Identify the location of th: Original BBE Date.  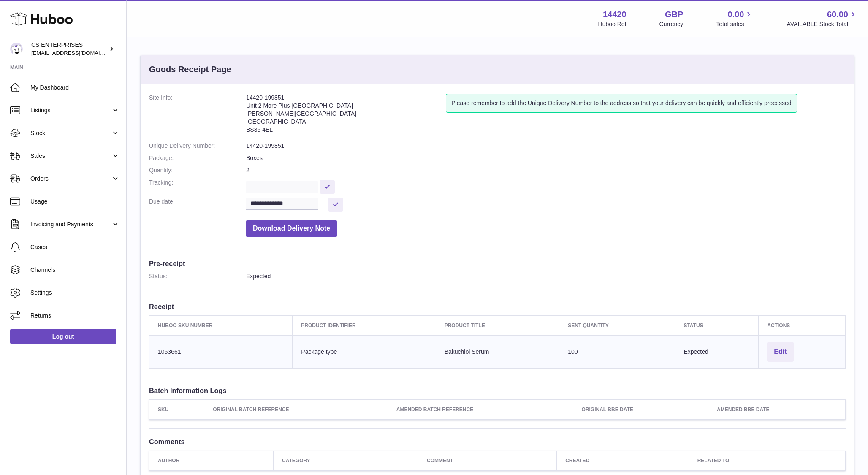
(640, 410).